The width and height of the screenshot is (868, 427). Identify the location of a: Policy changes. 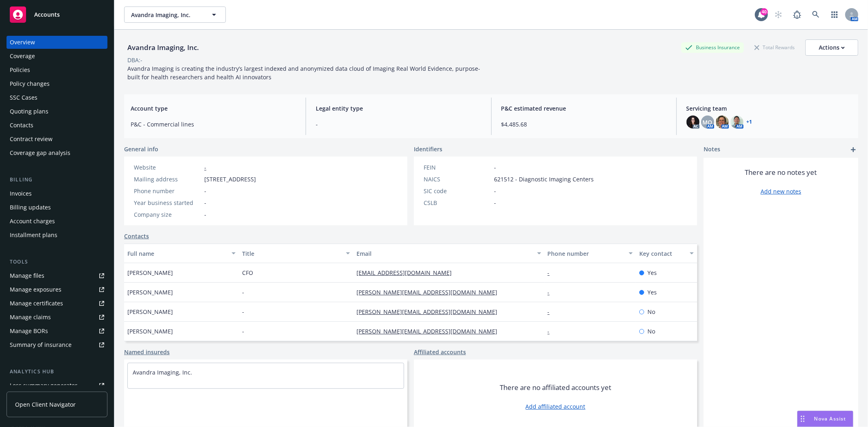
(57, 83).